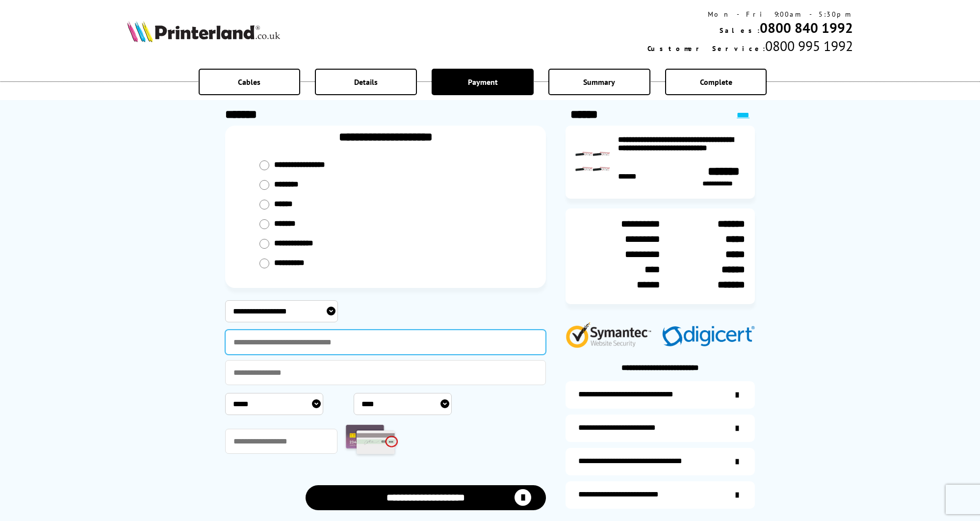  I want to click on span: Payment, so click(483, 82).